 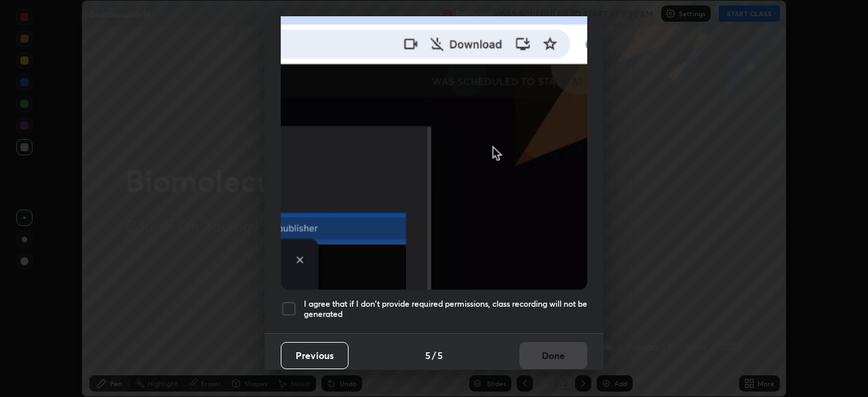 What do you see at coordinates (446, 308) in the screenshot?
I see `h5: I agree that if I don't provide required permissions, class recording will not be generated` at bounding box center [446, 308].